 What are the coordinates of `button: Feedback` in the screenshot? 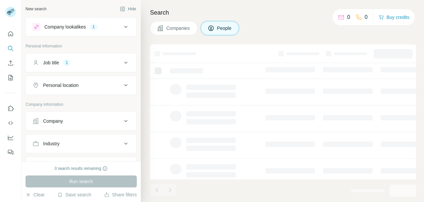 It's located at (11, 152).